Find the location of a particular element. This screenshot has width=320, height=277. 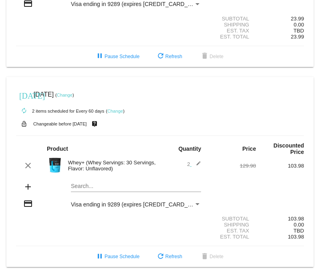

div: 129.98 is located at coordinates (232, 165).